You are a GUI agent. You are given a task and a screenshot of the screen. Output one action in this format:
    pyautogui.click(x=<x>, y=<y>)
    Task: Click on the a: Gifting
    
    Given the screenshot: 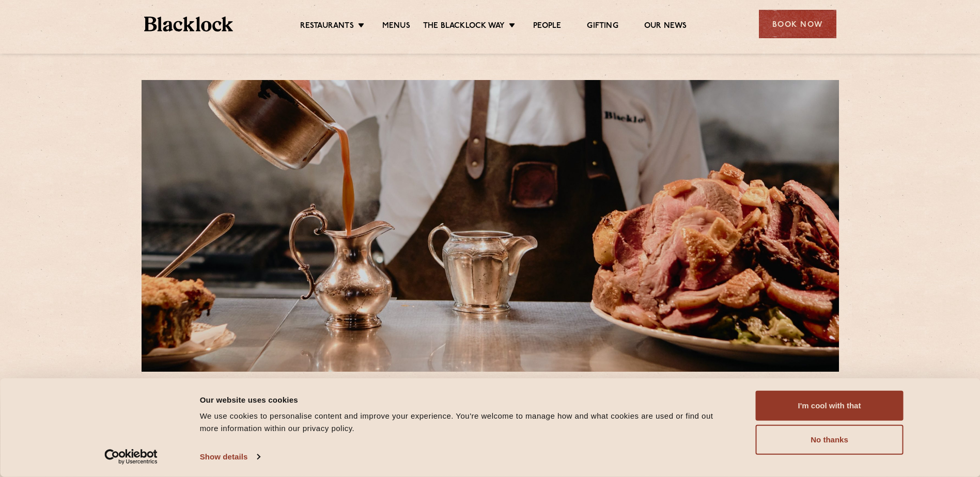 What is the action you would take?
    pyautogui.click(x=602, y=27)
    